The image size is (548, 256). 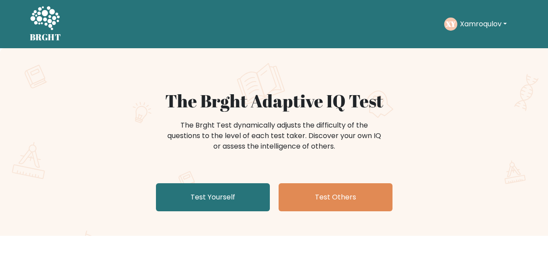 What do you see at coordinates (451, 24) in the screenshot?
I see `text: XY` at bounding box center [451, 24].